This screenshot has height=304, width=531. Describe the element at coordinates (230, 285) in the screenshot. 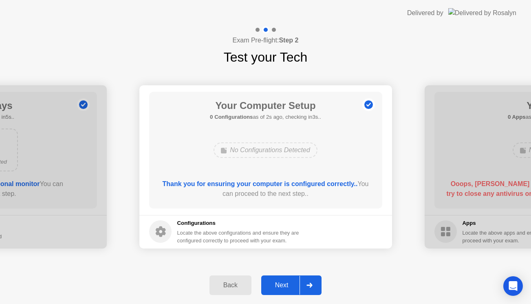

I see `div: Back` at that location.